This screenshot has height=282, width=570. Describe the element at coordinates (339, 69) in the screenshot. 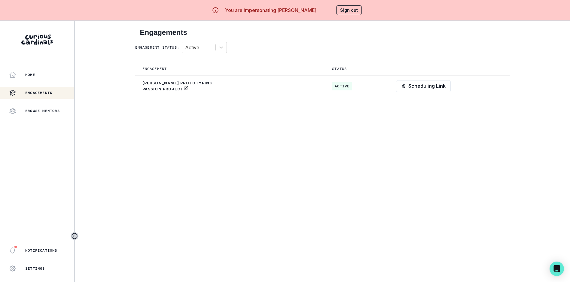

I see `p: Status` at that location.